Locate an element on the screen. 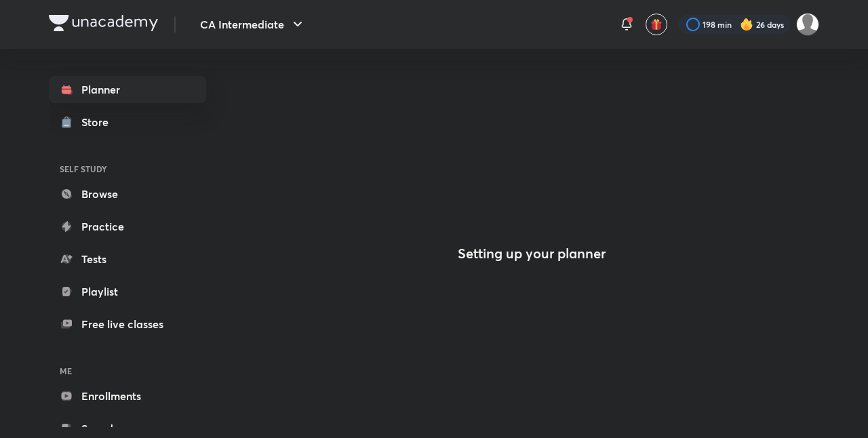  button: CA Intermediate is located at coordinates (253, 25).